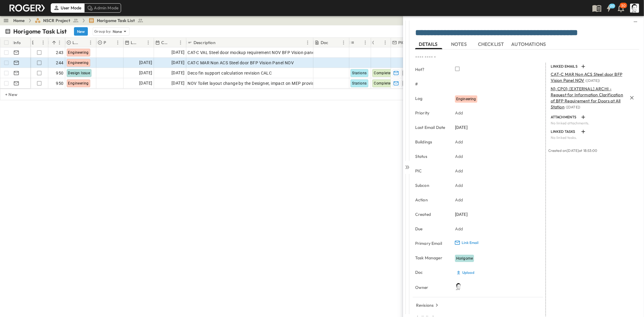 Image resolution: width=644 pixels, height=317 pixels. Describe the element at coordinates (612, 6) in the screenshot. I see `h6: 20` at that location.